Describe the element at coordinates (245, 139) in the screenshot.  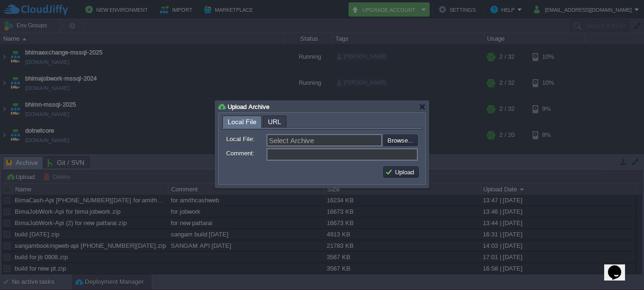
I see `label: Local File:` at that location.